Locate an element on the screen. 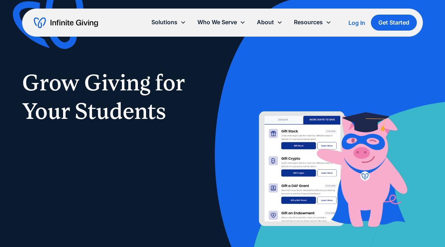  div: About is located at coordinates (265, 22).